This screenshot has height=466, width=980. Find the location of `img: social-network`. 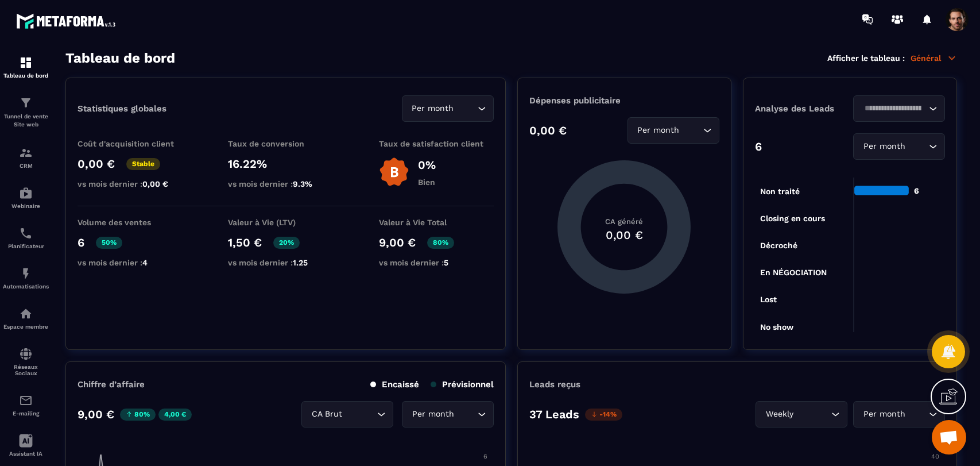

img: social-network is located at coordinates (26, 354).